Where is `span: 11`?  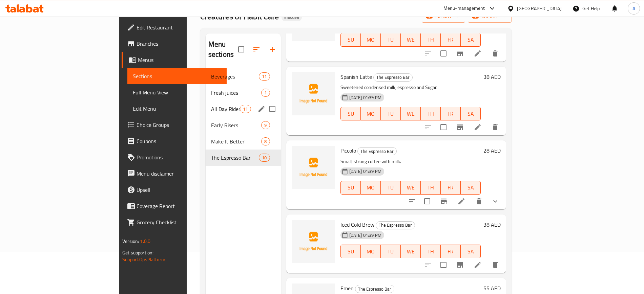 span: 11 is located at coordinates (245, 109).